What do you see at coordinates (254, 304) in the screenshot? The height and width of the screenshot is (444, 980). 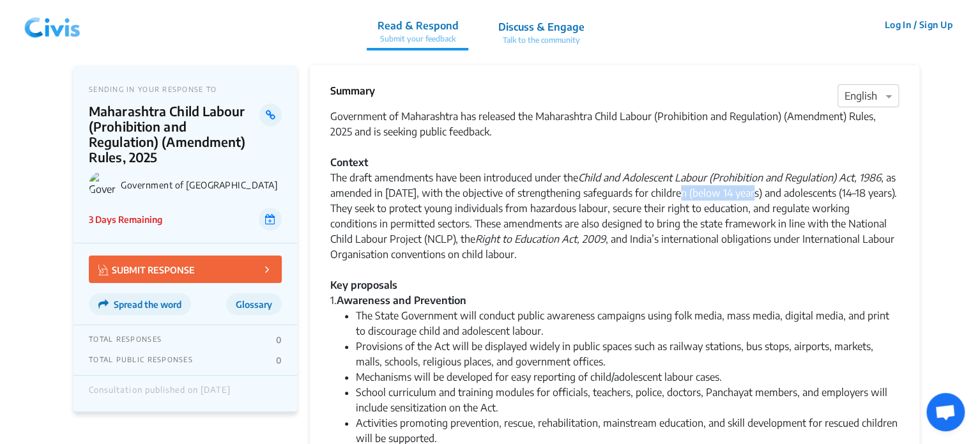 I see `span: Glossary` at bounding box center [254, 304].